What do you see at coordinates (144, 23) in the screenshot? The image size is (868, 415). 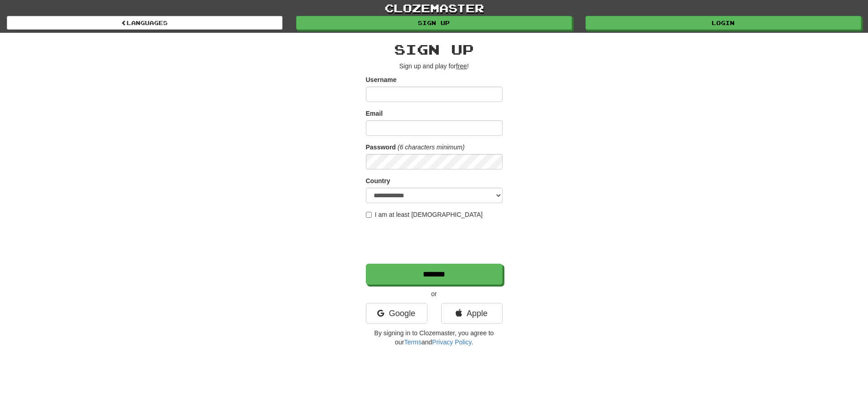 I see `a: Languages` at bounding box center [144, 23].